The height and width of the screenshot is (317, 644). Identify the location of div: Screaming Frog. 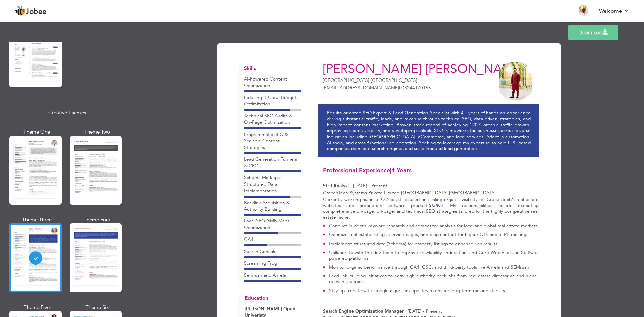
(272, 263).